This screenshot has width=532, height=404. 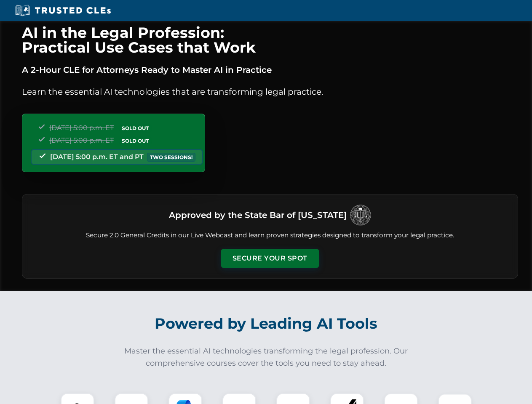 What do you see at coordinates (63, 11) in the screenshot?
I see `img: Trusted CLEs` at bounding box center [63, 11].